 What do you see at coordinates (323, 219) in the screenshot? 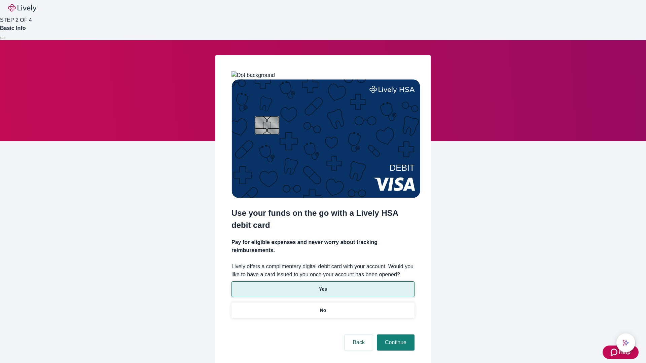
I see `h2: Use your funds on the go with a Lively HSA debit card` at bounding box center [323, 219].